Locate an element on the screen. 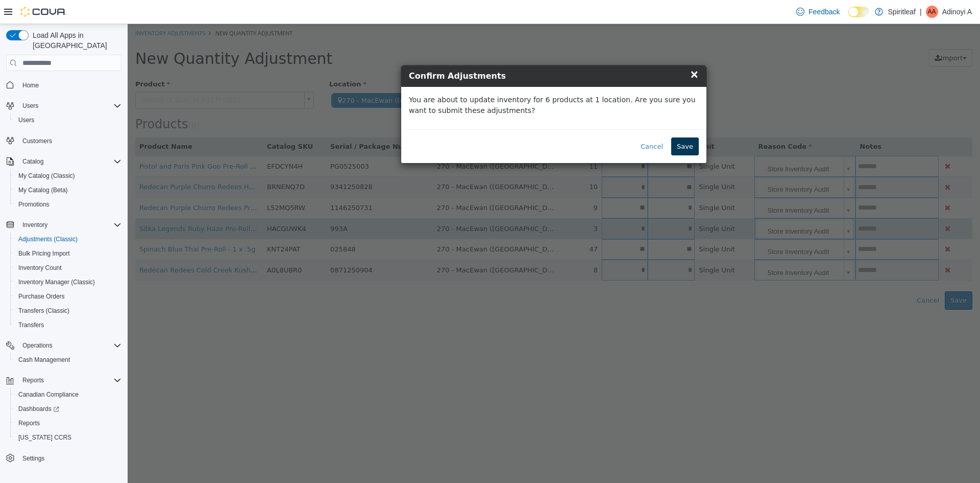 Image resolution: width=980 pixels, height=483 pixels. input: Dark Mode is located at coordinates (859, 12).